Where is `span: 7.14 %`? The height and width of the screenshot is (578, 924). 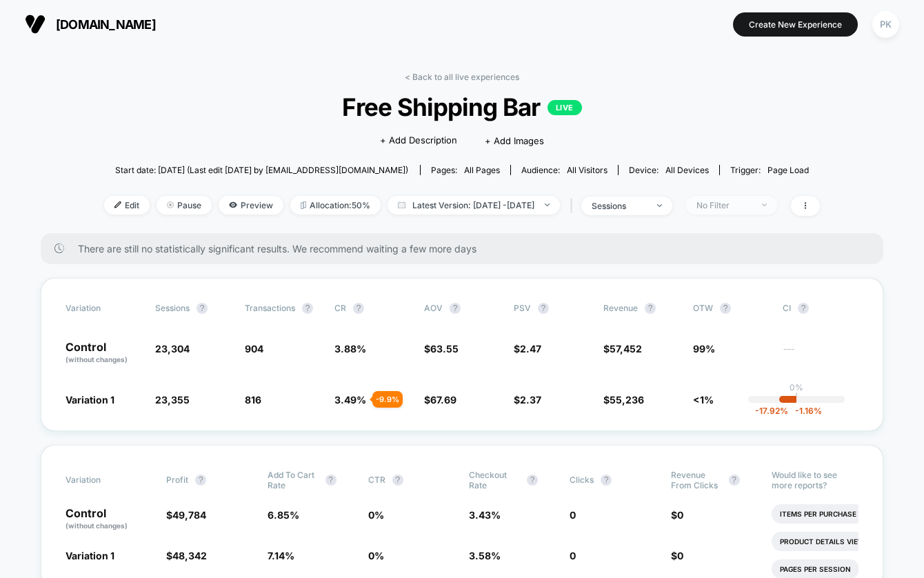 span: 7.14 % is located at coordinates (280, 556).